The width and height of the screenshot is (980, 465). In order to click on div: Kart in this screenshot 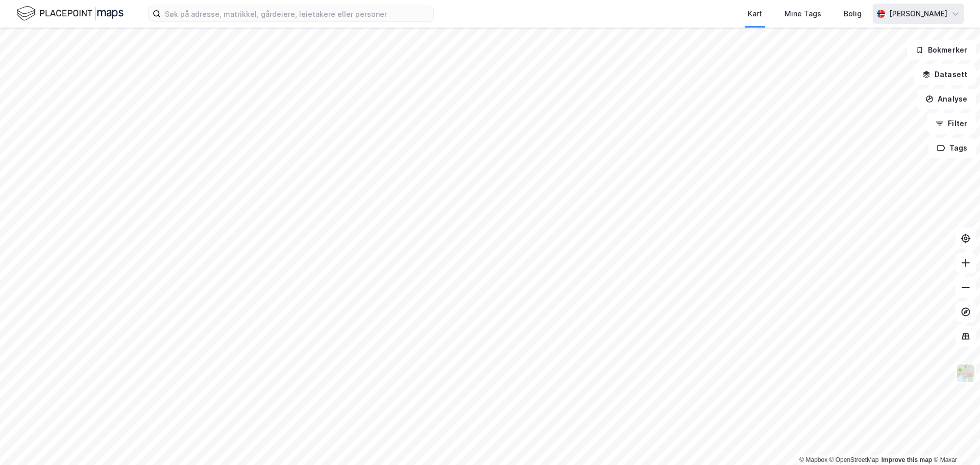, I will do `click(755, 14)`.